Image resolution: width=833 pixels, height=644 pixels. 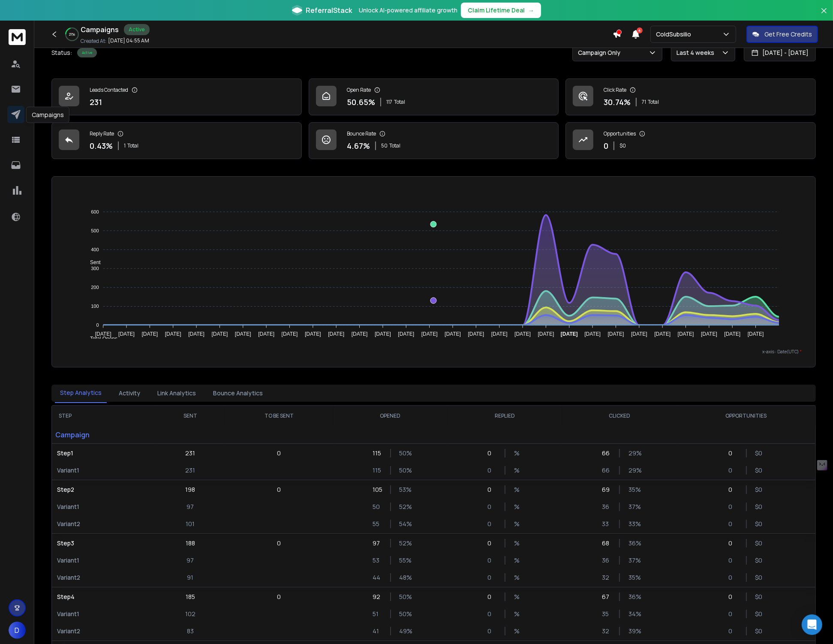 What do you see at coordinates (378, 524) in the screenshot?
I see `p: 55` at bounding box center [378, 524].